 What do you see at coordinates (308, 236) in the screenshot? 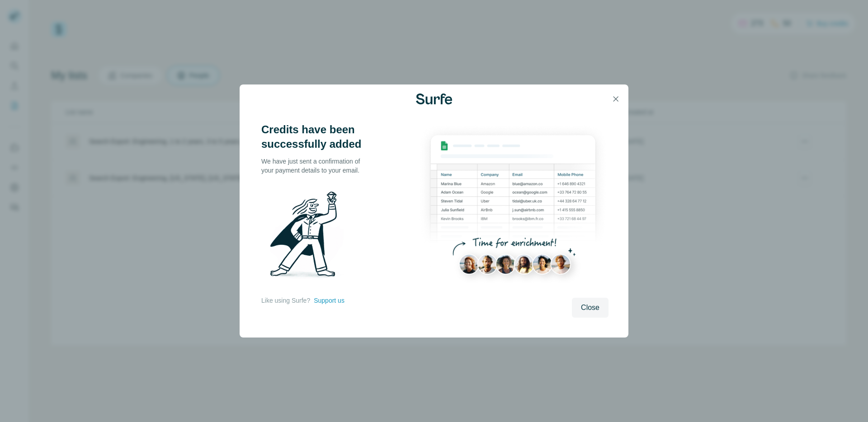
I see `img: Surfe Illustration - Man holding diamond` at bounding box center [308, 236].